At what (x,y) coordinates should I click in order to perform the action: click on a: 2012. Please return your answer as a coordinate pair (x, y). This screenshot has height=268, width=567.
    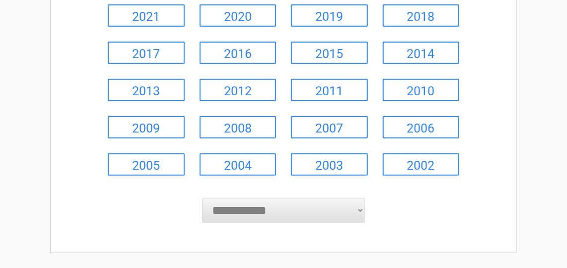
    Looking at the image, I should click on (238, 90).